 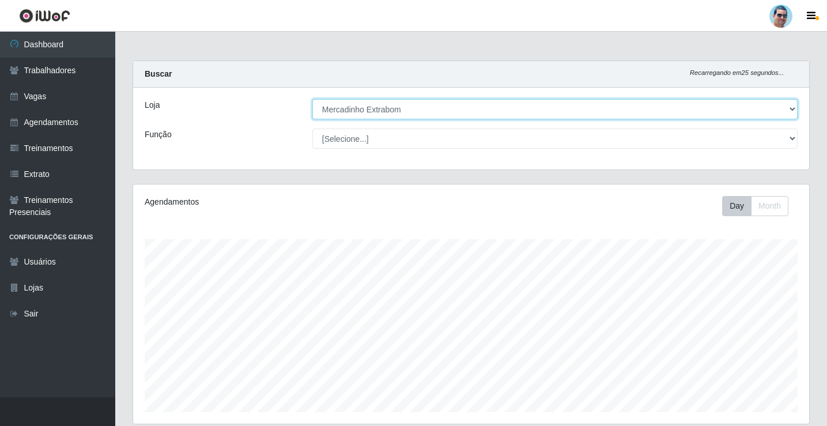 What do you see at coordinates (759, 206) in the screenshot?
I see `div: Toolbar with button groups` at bounding box center [759, 206].